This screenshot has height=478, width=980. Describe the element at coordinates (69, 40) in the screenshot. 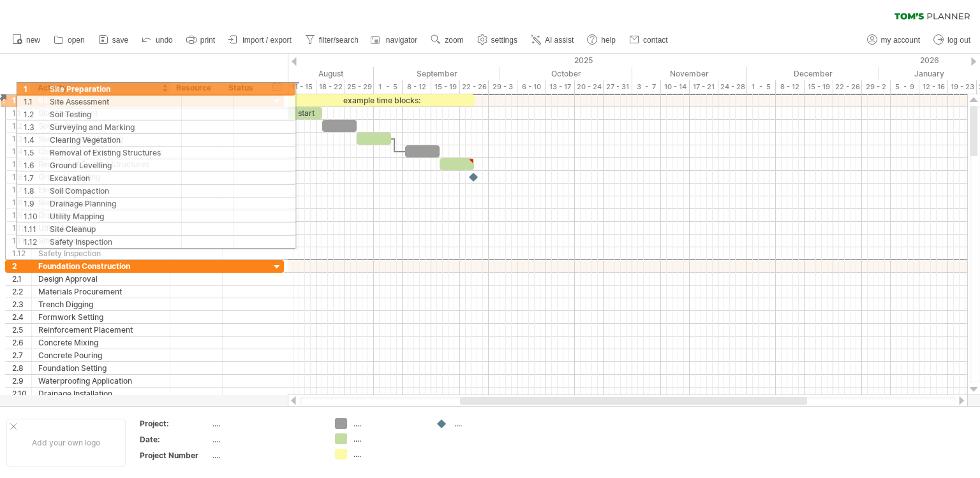

I see `a: open` at that location.